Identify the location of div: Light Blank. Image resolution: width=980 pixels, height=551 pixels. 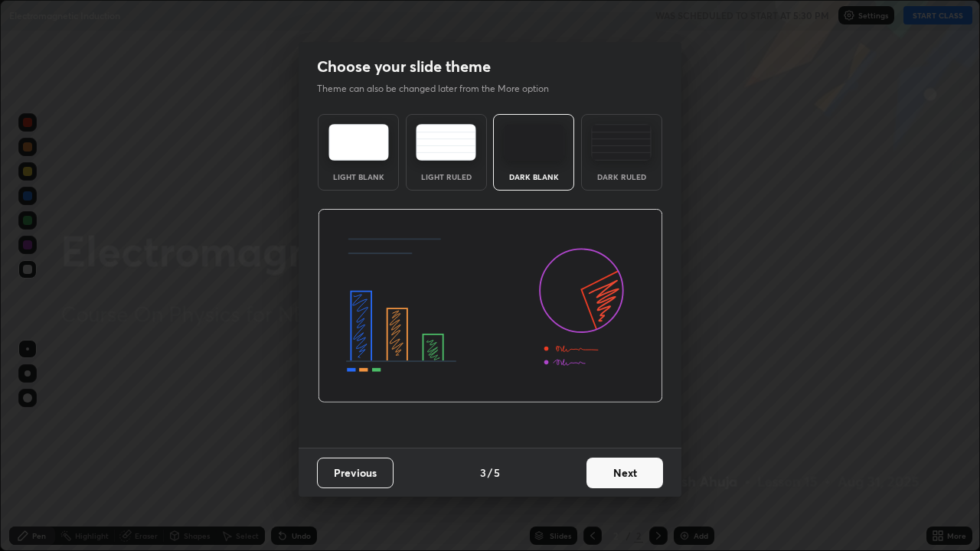
(358, 177).